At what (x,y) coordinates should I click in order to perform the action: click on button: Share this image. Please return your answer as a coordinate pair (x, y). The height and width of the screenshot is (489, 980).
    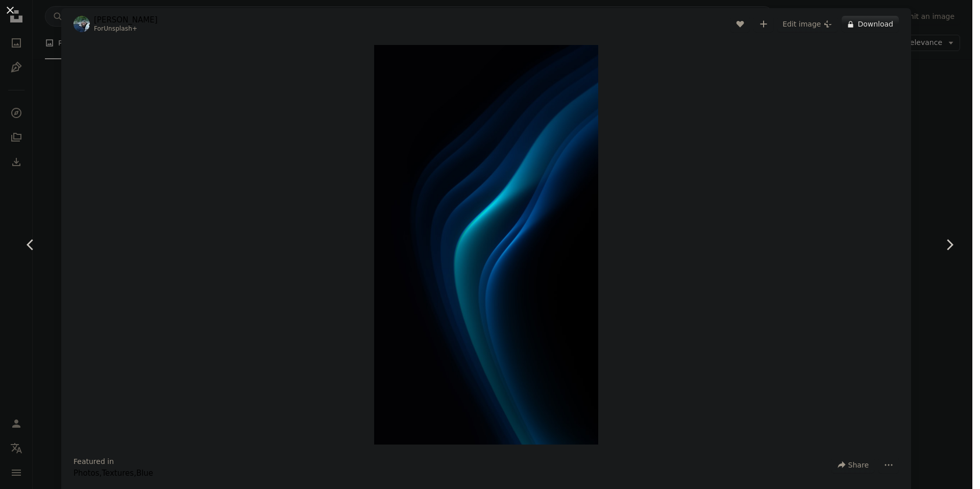
    Looking at the image, I should click on (853, 464).